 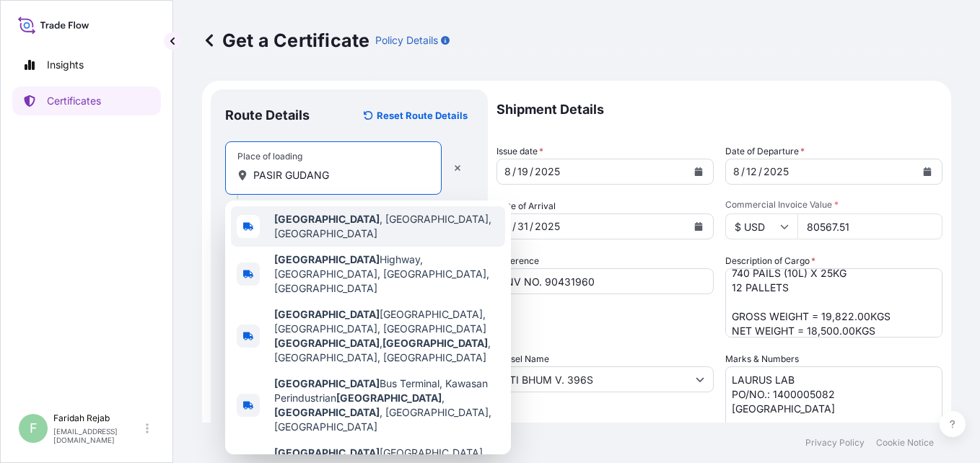 I want to click on p: Cookie Notice, so click(x=905, y=443).